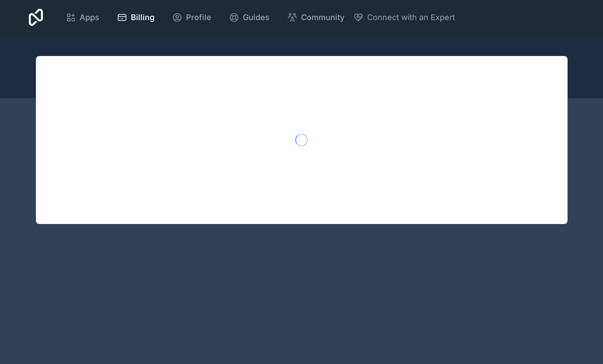 Image resolution: width=603 pixels, height=364 pixels. What do you see at coordinates (315, 18) in the screenshot?
I see `a: Community` at bounding box center [315, 18].